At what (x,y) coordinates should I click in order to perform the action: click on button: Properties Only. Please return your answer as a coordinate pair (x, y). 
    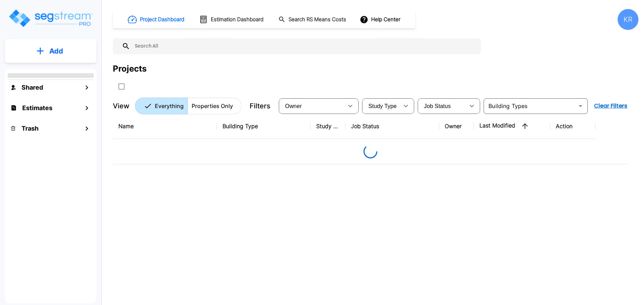
    Looking at the image, I should click on (214, 106).